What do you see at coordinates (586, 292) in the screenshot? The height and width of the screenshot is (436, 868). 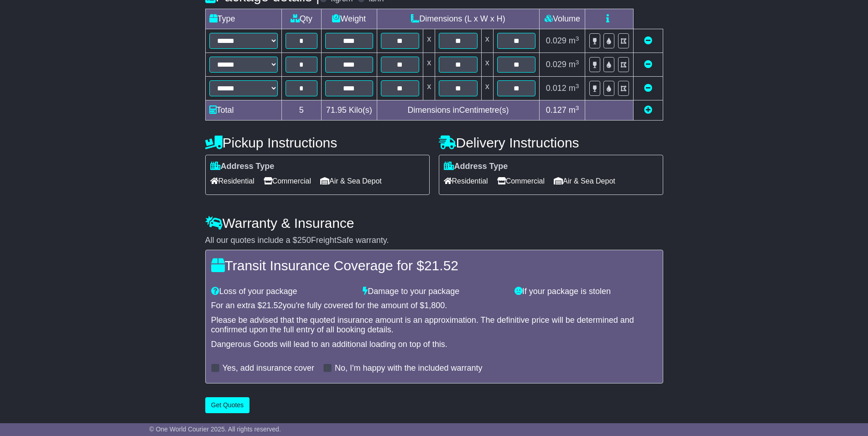 I see `div: If your package is stolen` at bounding box center [586, 292].